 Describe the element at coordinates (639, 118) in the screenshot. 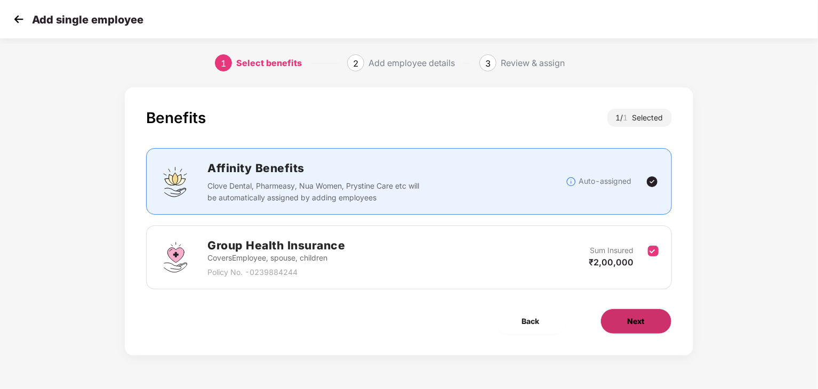

I see `div: 1 / Selected` at that location.